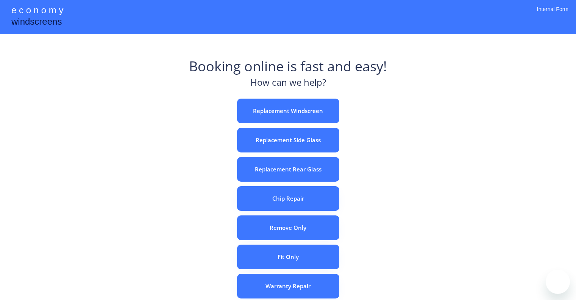 The height and width of the screenshot is (300, 576). Describe the element at coordinates (288, 286) in the screenshot. I see `button: Warranty Repair` at that location.